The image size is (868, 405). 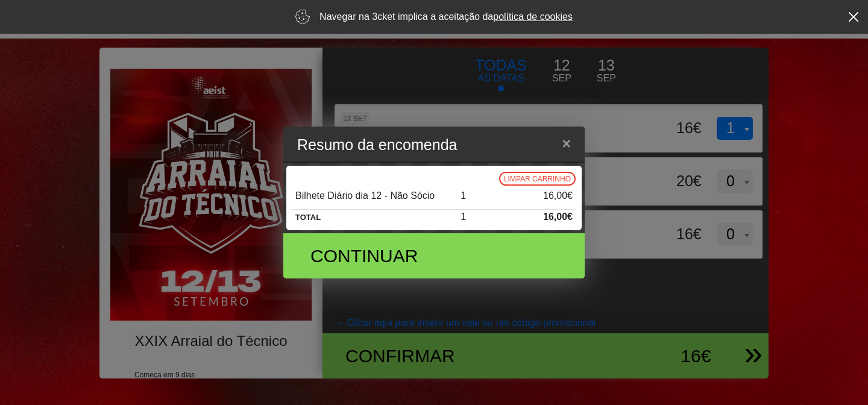 I want to click on a: política de cookies, so click(x=533, y=16).